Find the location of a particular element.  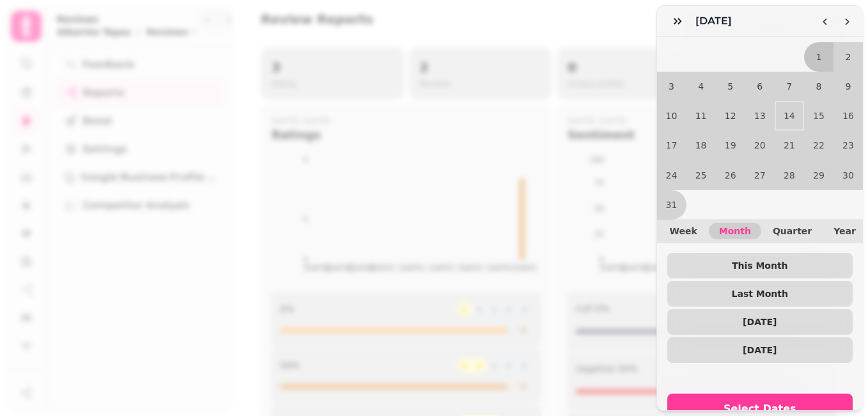

span: Select Dates is located at coordinates (760, 409).